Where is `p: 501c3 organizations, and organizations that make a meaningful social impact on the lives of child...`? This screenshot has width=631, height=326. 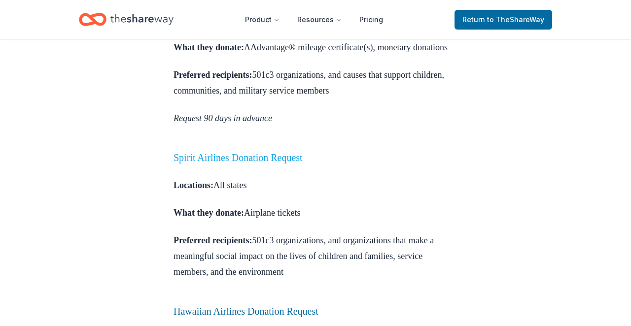 p: 501c3 organizations, and organizations that make a meaningful social impact on the lives of child... is located at coordinates (316, 256).